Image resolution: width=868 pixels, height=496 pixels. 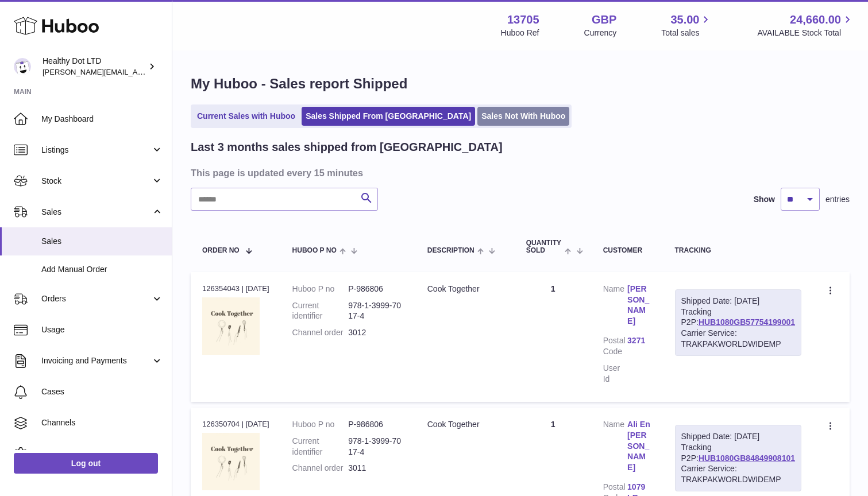 I want to click on a: HUB1080GB57754199001, so click(x=747, y=322).